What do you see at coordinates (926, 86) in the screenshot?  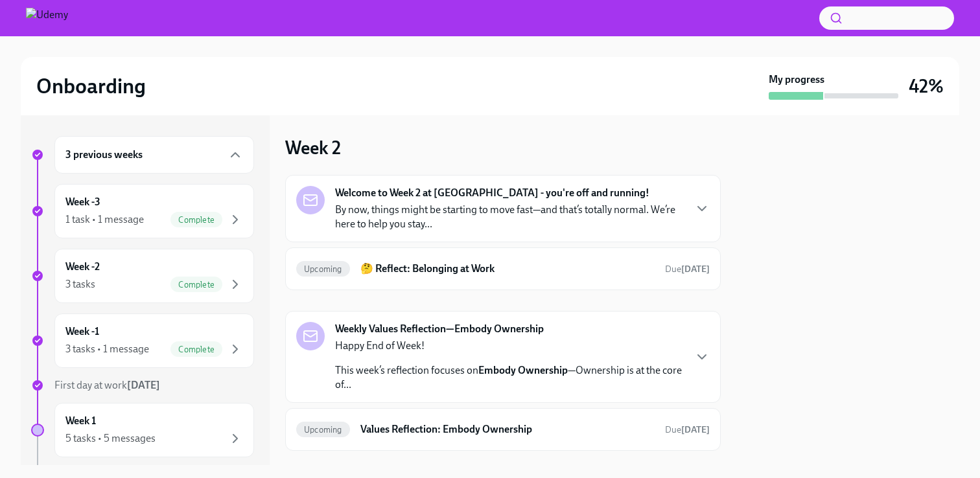 I see `h3: 42%` at bounding box center [926, 86].